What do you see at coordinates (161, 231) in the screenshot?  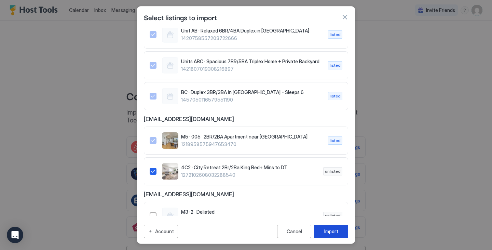 I see `button: Account` at bounding box center [161, 231].